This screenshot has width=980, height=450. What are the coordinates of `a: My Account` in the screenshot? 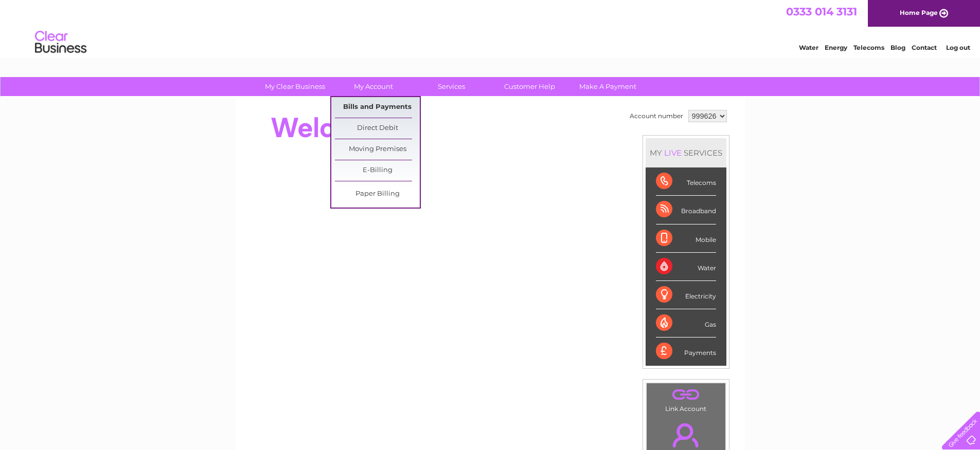 It's located at (373, 87).